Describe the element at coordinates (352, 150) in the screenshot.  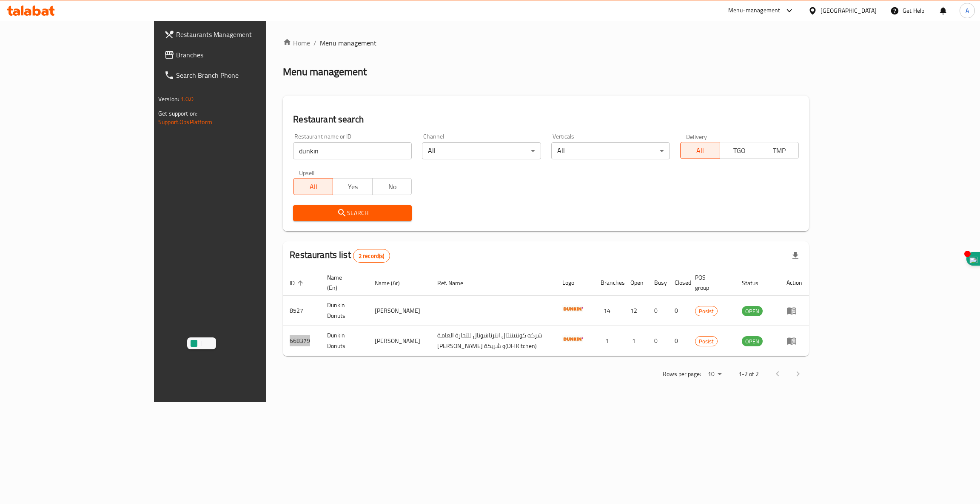
I see `input: Search for restaurant name or ID..` at that location.